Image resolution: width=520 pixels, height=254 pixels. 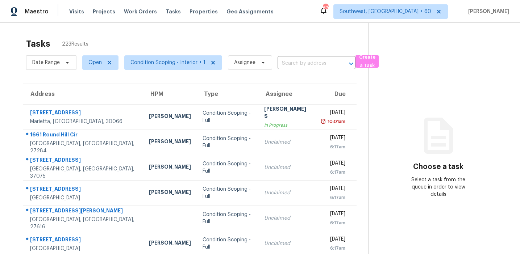 What do you see at coordinates (83, 94) in the screenshot?
I see `th: Address` at bounding box center [83, 94].